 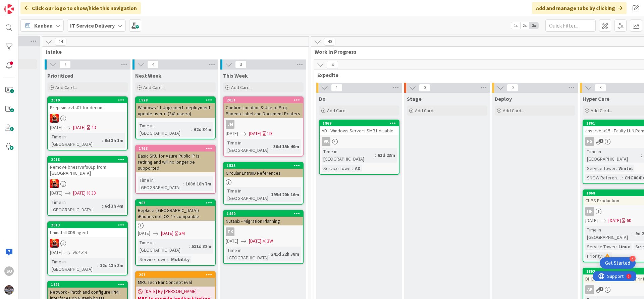 What do you see at coordinates (93, 127) in the screenshot?
I see `div: 4D` at bounding box center [93, 127].